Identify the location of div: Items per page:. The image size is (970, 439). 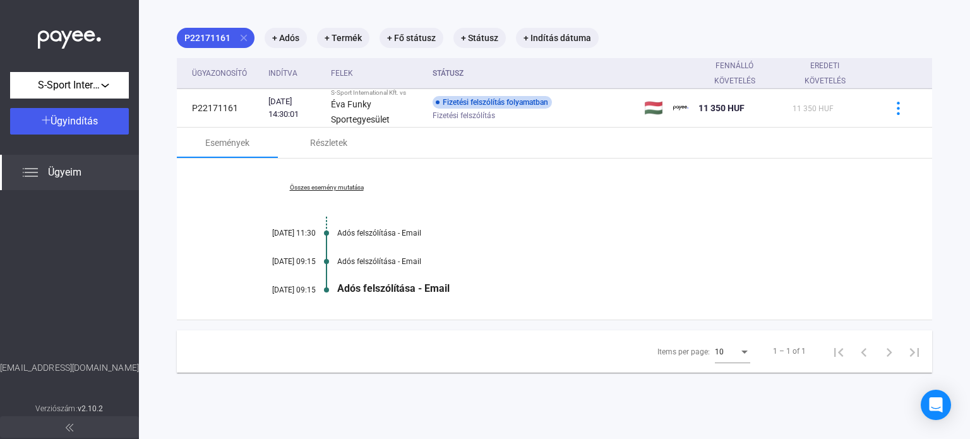
(683, 352).